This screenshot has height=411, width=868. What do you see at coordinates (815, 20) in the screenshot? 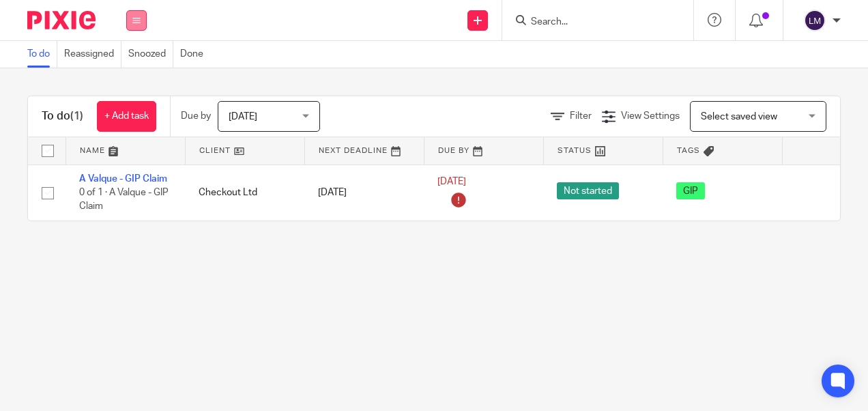
I see `img: svg%3E` at bounding box center [815, 20].